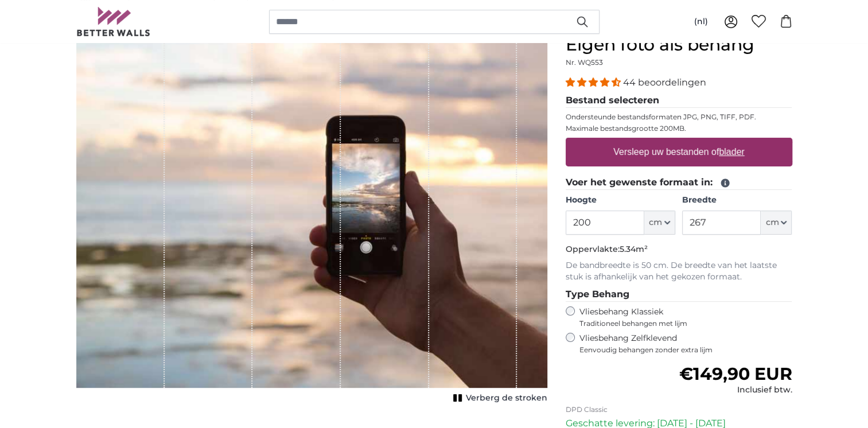 Image resolution: width=868 pixels, height=428 pixels. Describe the element at coordinates (679, 45) in the screenshot. I see `h1: Eigen foto als behang` at that location.